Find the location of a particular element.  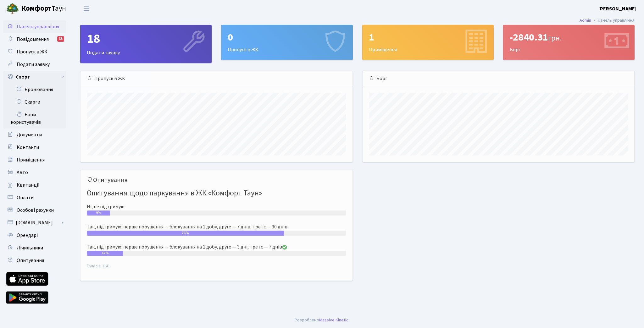

div: 18 is located at coordinates (146, 39).